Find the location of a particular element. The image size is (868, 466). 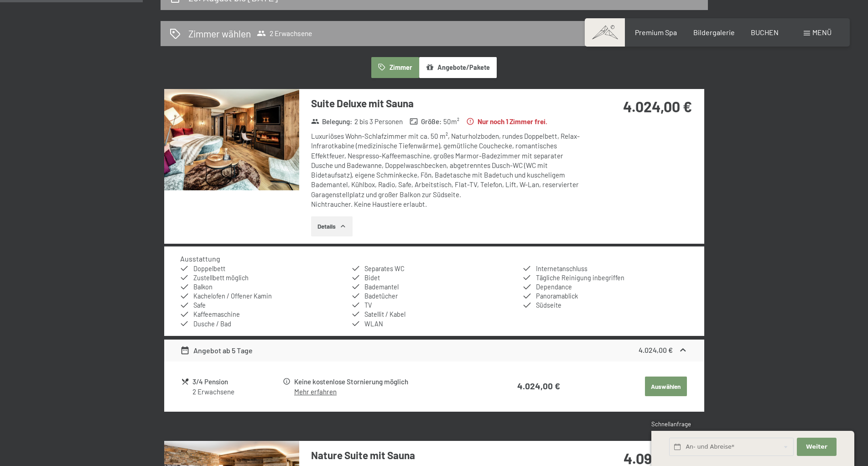

button: Zimmer is located at coordinates (395, 68).